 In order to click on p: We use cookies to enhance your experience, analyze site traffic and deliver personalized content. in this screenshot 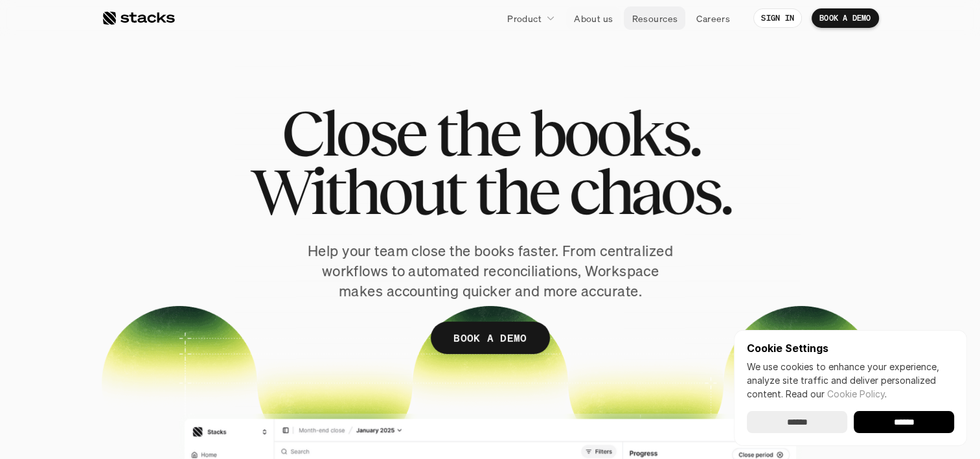, I will do `click(851, 380)`.